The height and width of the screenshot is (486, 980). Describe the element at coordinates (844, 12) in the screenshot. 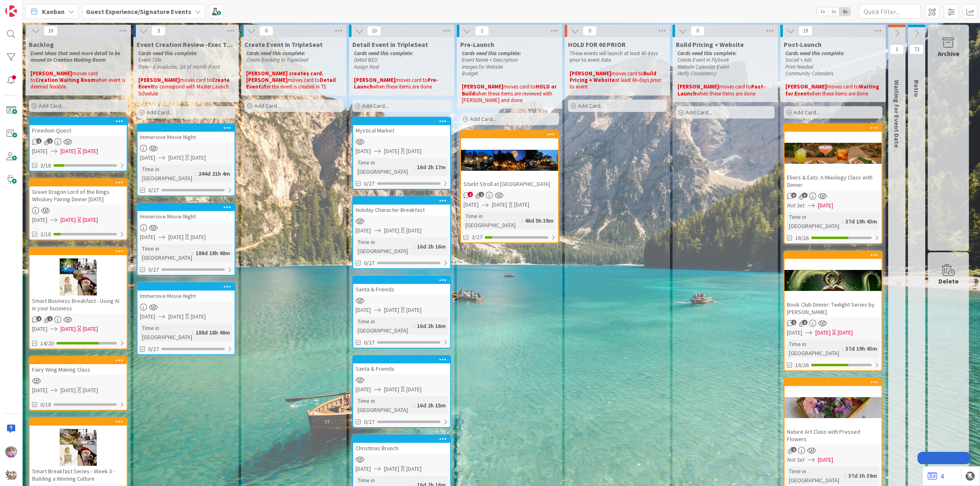

I see `span: 3x` at that location.